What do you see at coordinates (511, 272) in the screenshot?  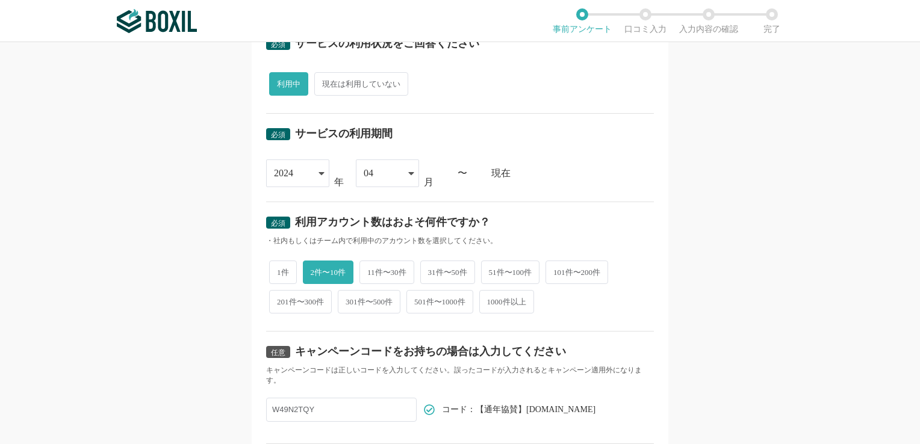 I see `span: 51件〜100件` at bounding box center [511, 272].